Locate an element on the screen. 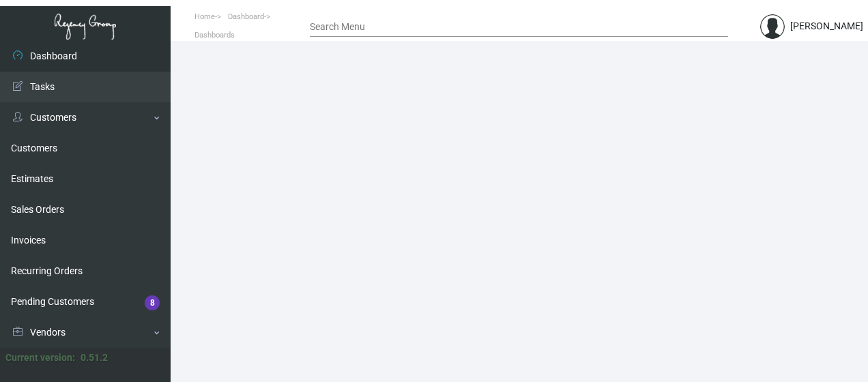 The width and height of the screenshot is (868, 382). span: Dashboards is located at coordinates (214, 34).